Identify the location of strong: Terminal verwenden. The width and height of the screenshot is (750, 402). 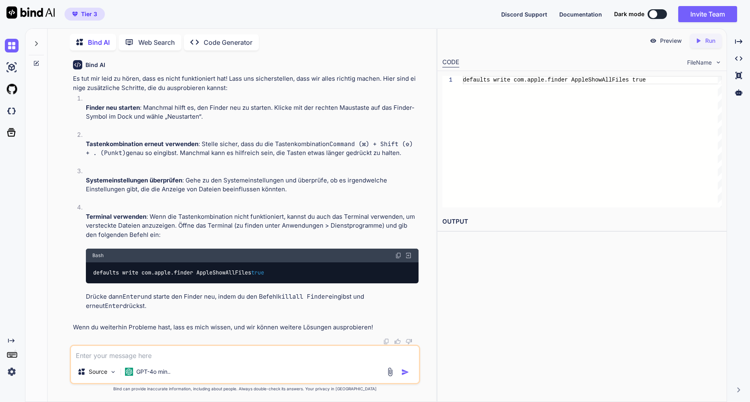
(116, 216).